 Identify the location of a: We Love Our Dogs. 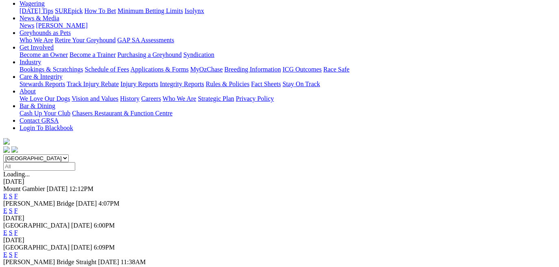
(45, 98).